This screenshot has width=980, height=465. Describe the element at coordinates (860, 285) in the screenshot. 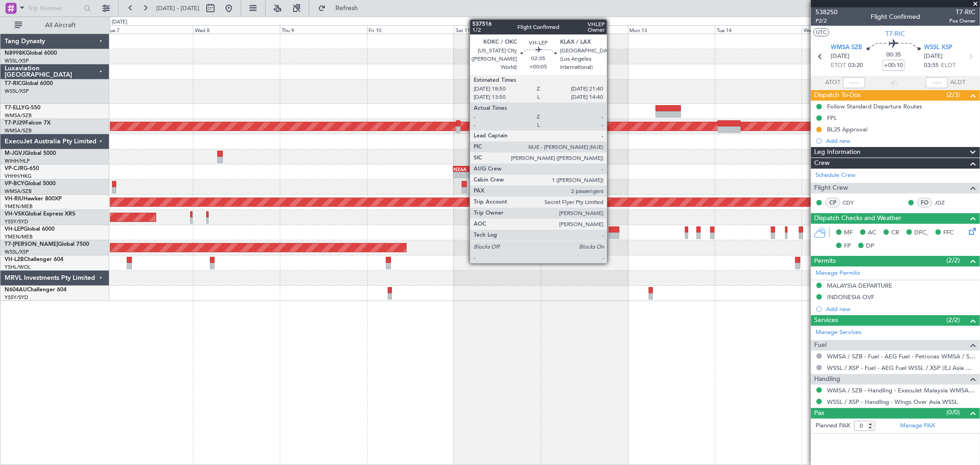

I see `div: MALAYSIA DEPARTURE` at that location.